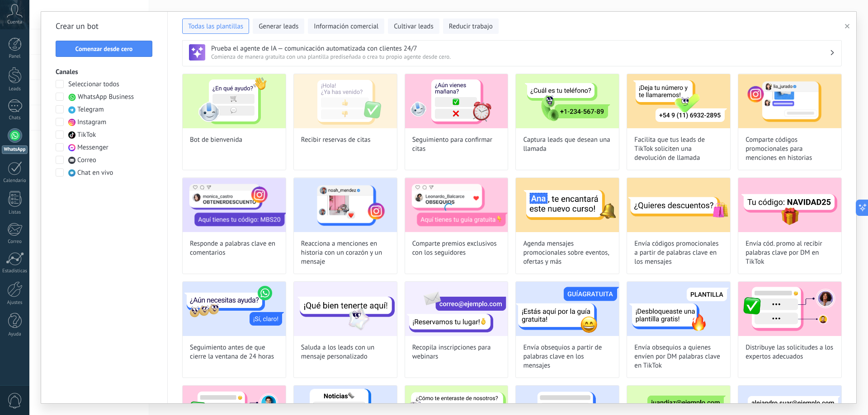 This screenshot has height=415, width=868. Describe the element at coordinates (15, 334) in the screenshot. I see `div: Ayuda` at that location.